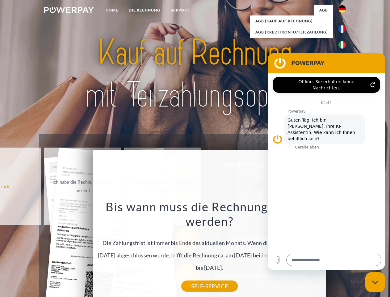 This screenshot has height=297, width=390. I want to click on img: de, so click(342, 9).